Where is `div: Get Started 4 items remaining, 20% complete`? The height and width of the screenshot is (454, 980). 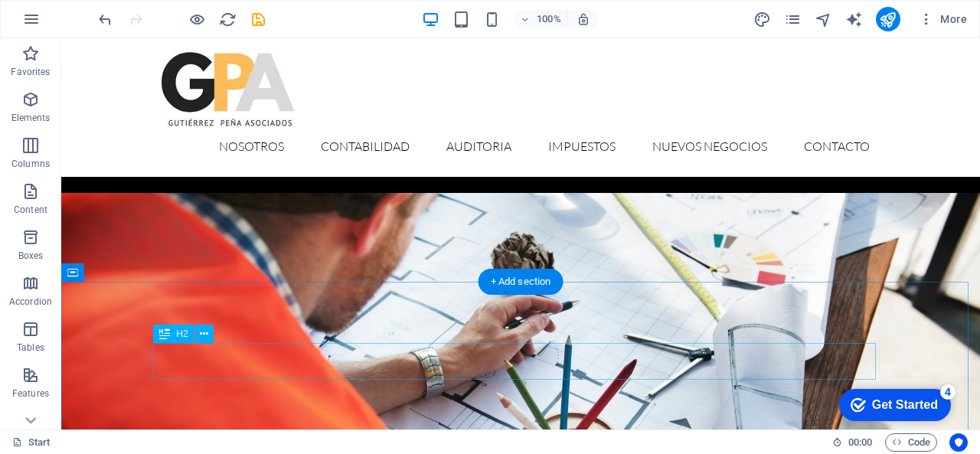 div: Get Started 4 items remaining, 20% complete is located at coordinates (68, 24).